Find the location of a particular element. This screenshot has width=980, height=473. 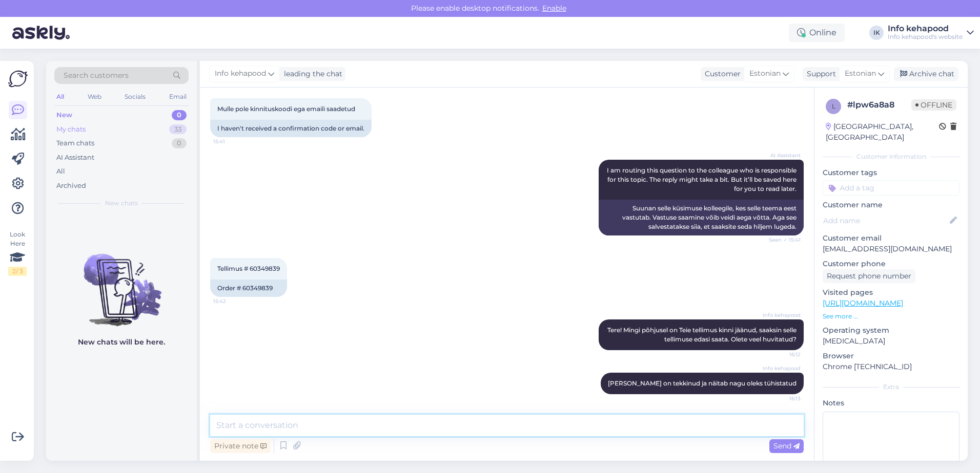

p: Operating system is located at coordinates (890, 330).